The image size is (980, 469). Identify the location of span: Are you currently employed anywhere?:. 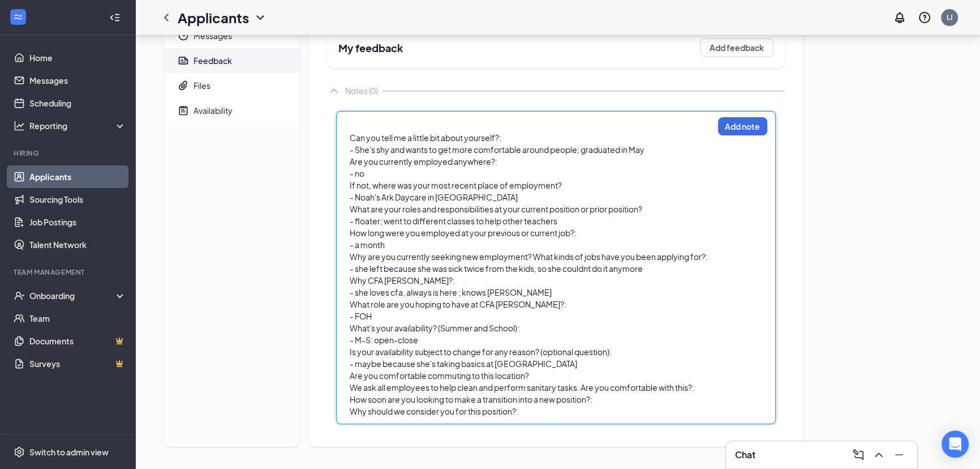
(423, 161).